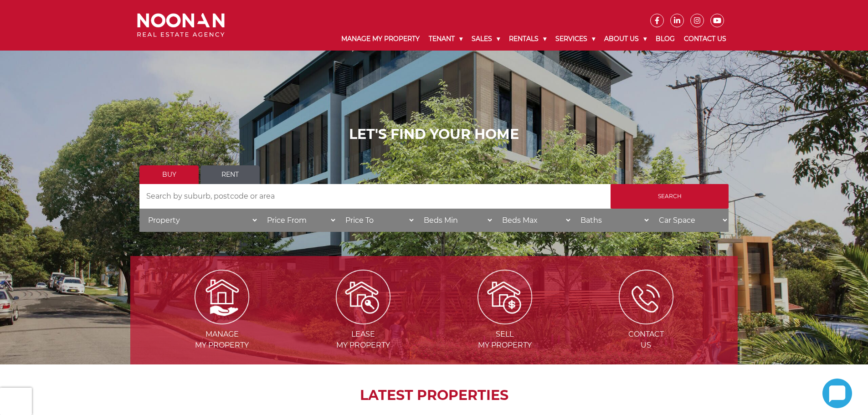 This screenshot has width=868, height=415. I want to click on a: Rentals, so click(528, 39).